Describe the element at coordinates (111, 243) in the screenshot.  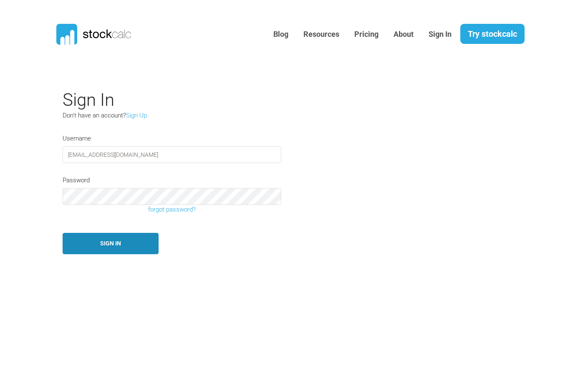
I see `button: Sign In` at that location.